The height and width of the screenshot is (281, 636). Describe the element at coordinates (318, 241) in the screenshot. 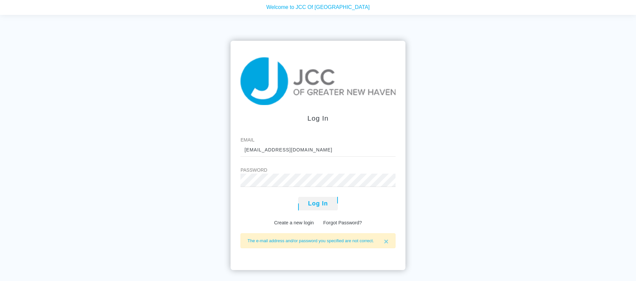

I see `div: The e-mail address and/or password you specified are not correct.` at that location.